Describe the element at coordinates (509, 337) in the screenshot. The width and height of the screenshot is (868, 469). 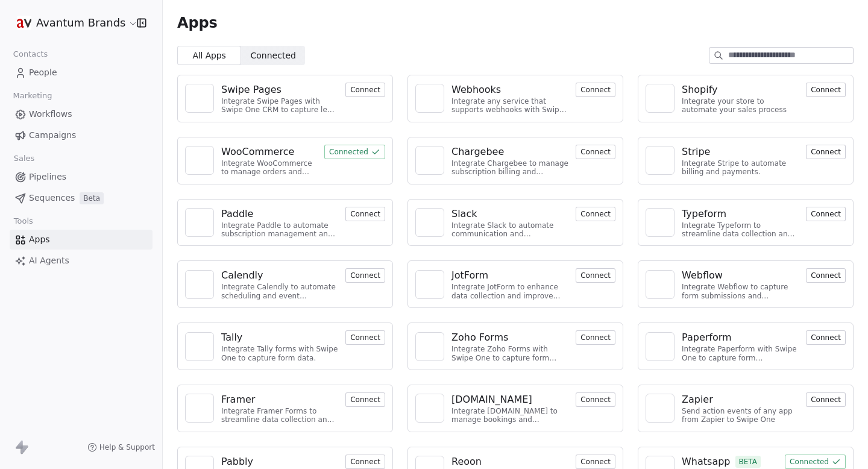
I see `a: Zoho Forms` at that location.